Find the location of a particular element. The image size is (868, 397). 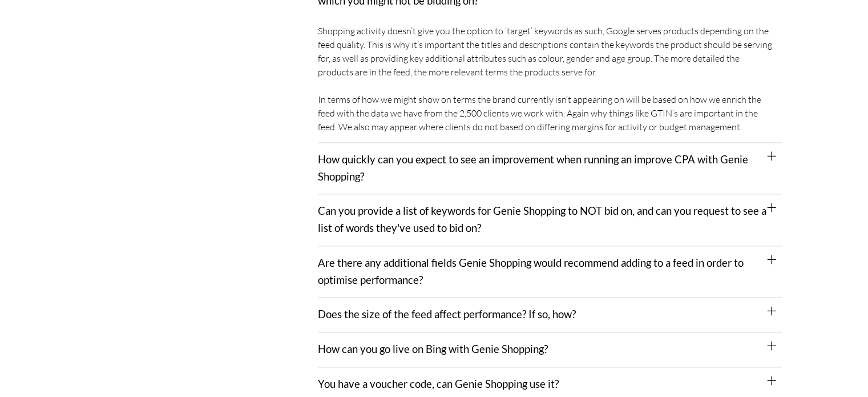

div: Does the size of the feed affect performance? If so, how? is located at coordinates (549, 315).